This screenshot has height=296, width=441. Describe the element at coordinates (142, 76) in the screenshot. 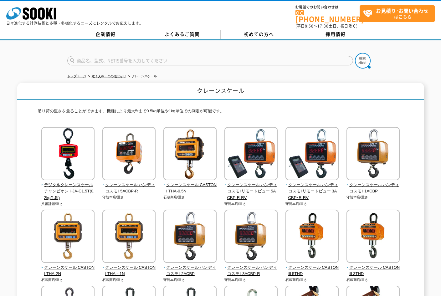

I see `li: クレーンスケール` at that location.